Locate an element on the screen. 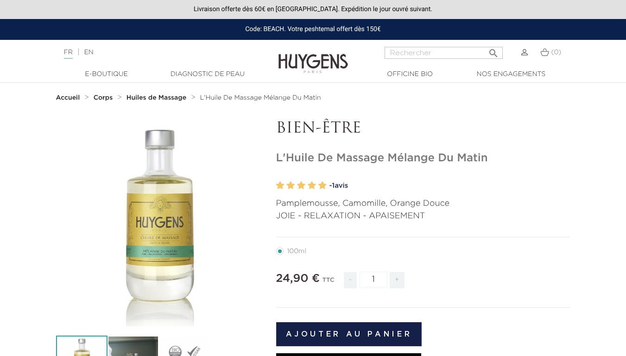  input: Rechercher is located at coordinates (444, 53).